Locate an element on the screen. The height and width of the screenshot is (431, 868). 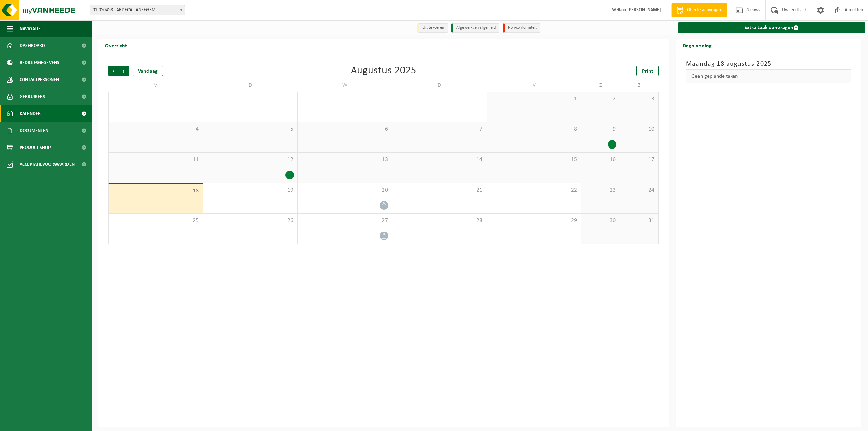
span: Gebruikers is located at coordinates (32, 97).